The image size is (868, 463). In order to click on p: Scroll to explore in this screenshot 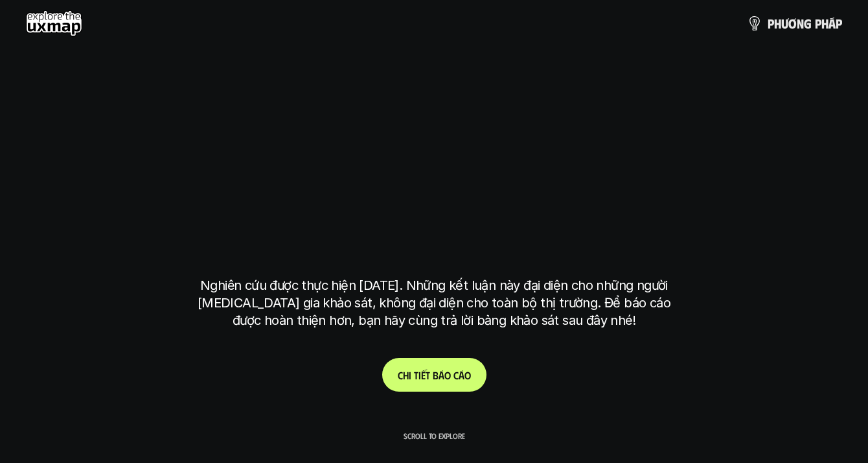, I will do `click(434, 435)`.